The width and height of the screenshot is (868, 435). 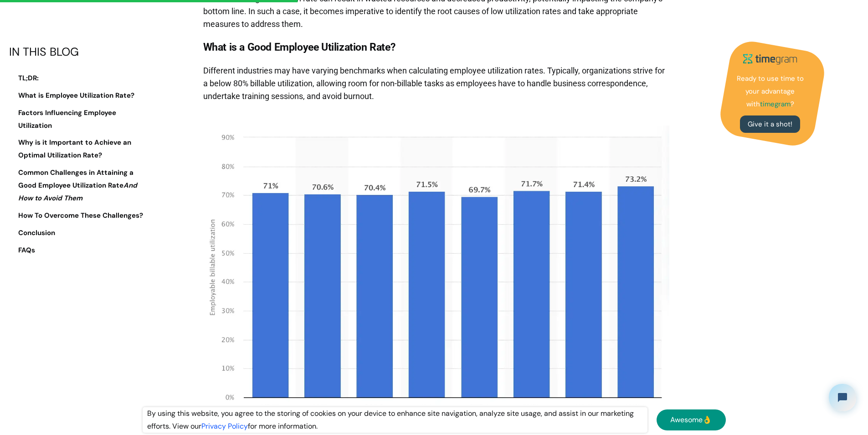 I want to click on strong: Factors Influencing Employee Utilization, so click(x=67, y=119).